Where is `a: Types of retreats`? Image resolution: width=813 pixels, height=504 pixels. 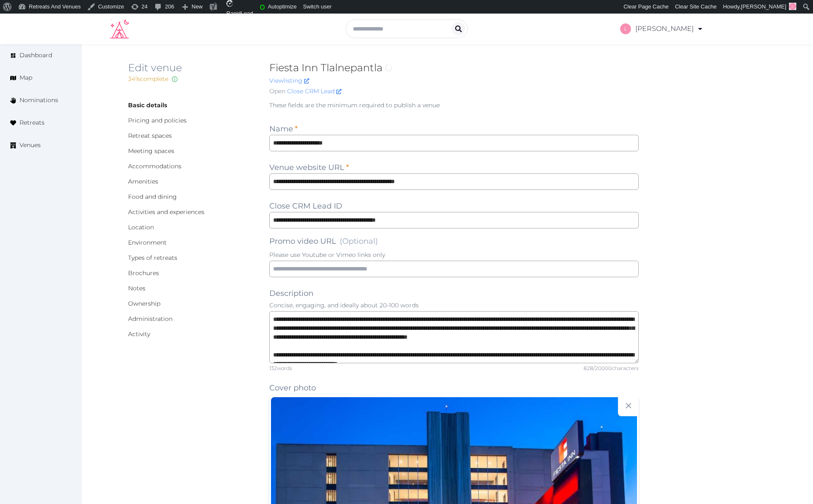
a: Types of retreats is located at coordinates (152, 257).